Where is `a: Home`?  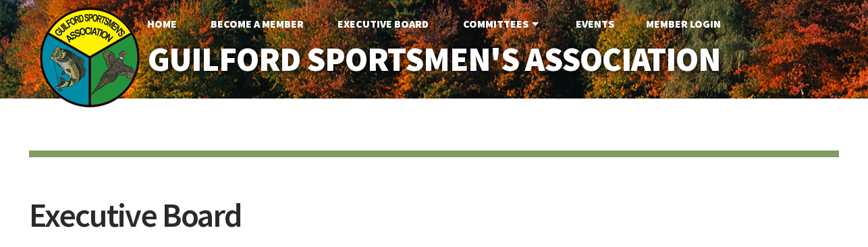 a: Home is located at coordinates (162, 24).